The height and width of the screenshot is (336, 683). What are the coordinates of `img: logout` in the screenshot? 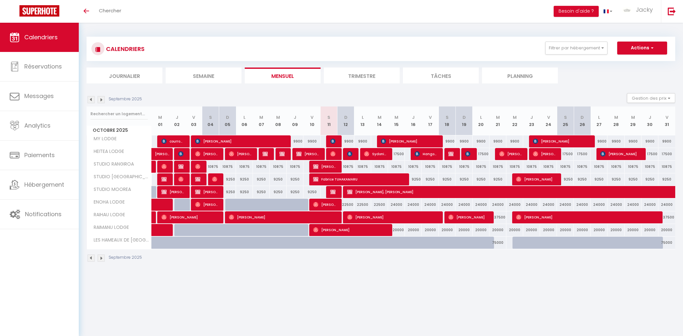 It's located at (672, 11).